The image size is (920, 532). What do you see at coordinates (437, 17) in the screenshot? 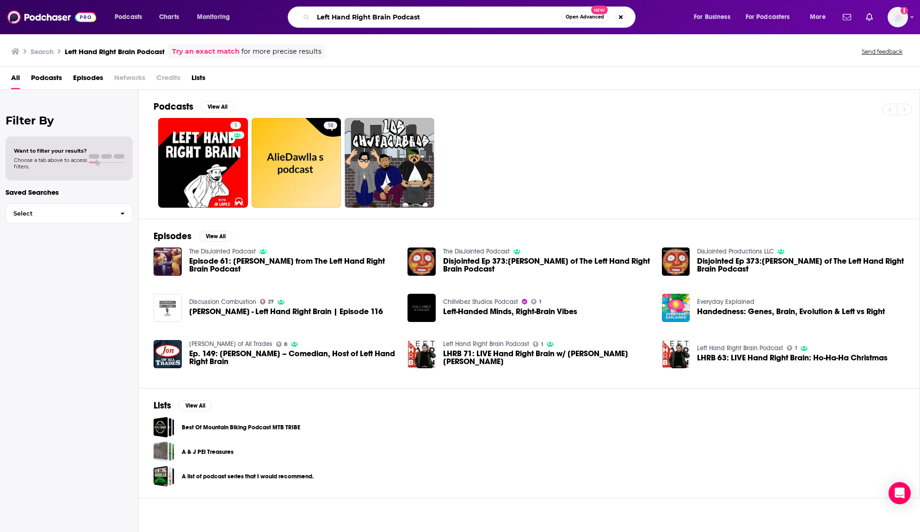
I see `input: Search podcasts, credits, & more...` at bounding box center [437, 17].